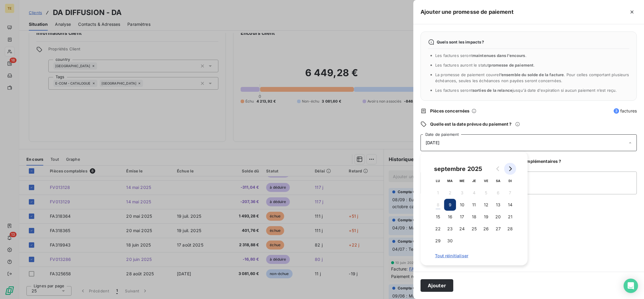  What do you see at coordinates (510, 181) in the screenshot?
I see `th: dimanche` at bounding box center [510, 181].